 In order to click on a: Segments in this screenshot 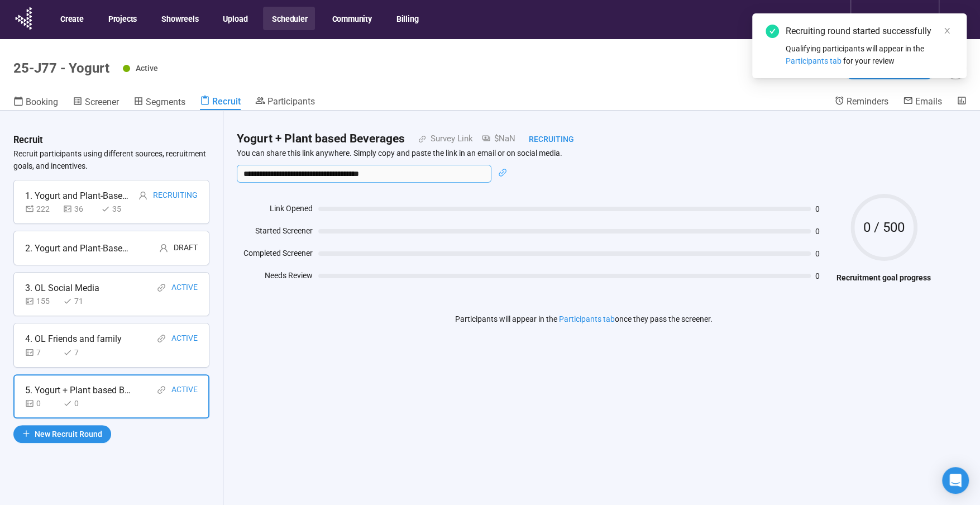, I will do `click(159, 103)`.